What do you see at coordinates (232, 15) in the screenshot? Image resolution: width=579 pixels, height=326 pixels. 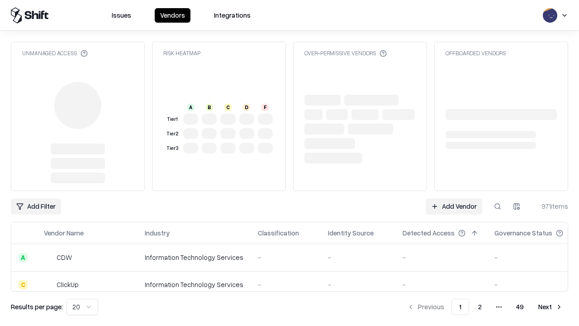 I see `button: Integrations` at bounding box center [232, 15].